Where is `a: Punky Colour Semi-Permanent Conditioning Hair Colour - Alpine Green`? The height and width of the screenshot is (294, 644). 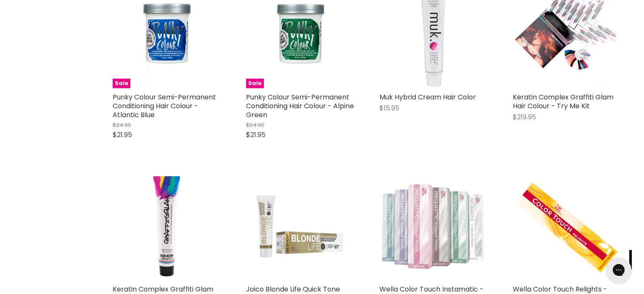 a: Punky Colour Semi-Permanent Conditioning Hair Colour - Alpine Green is located at coordinates (300, 106).